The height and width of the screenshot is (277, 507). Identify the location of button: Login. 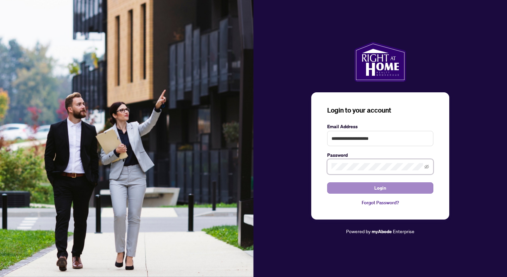
(381, 188).